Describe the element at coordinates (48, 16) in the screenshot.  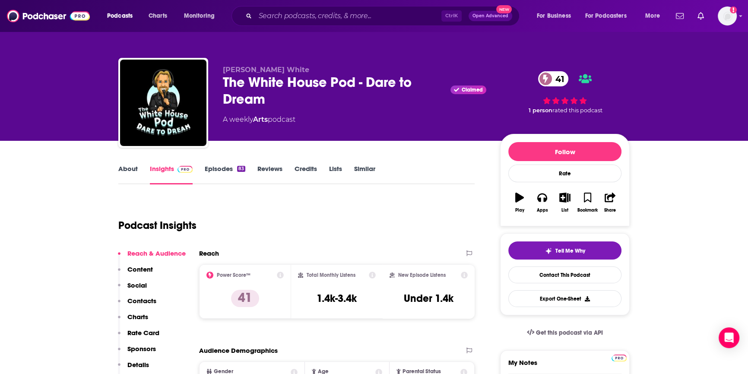
I see `img: Podchaser - Follow, Share and Rate Podcasts` at that location.